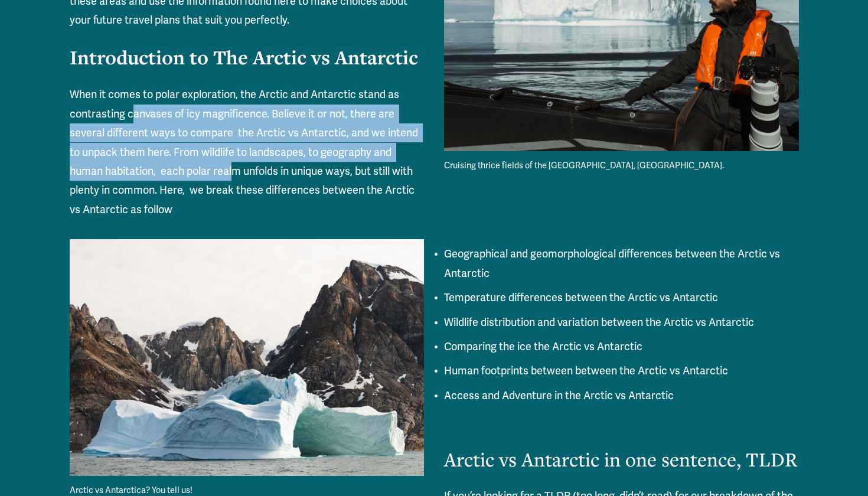  What do you see at coordinates (445, 322) in the screenshot?
I see `p: Wildlife distribution and variation between the Arctic vs Antarctic` at bounding box center [445, 322].